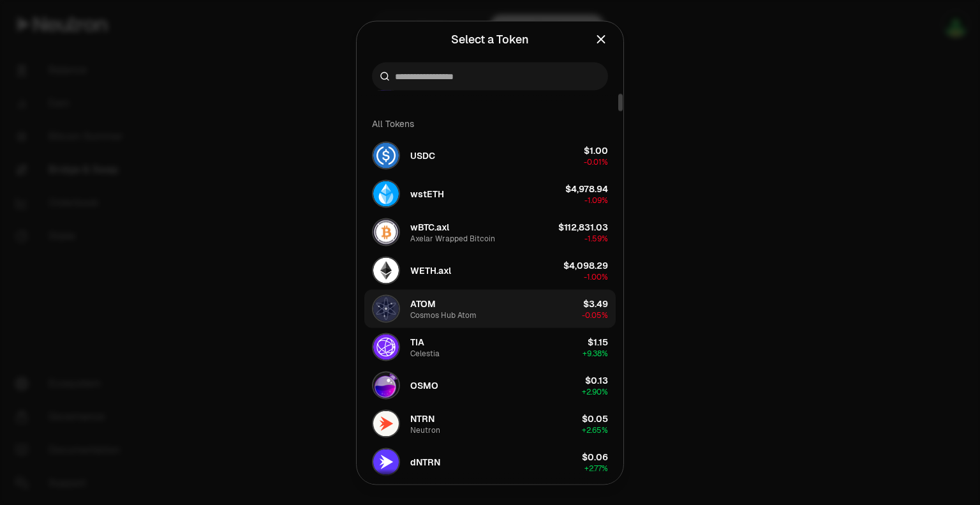 Image resolution: width=980 pixels, height=505 pixels. What do you see at coordinates (595, 418) in the screenshot?
I see `div: $0.05` at bounding box center [595, 418].